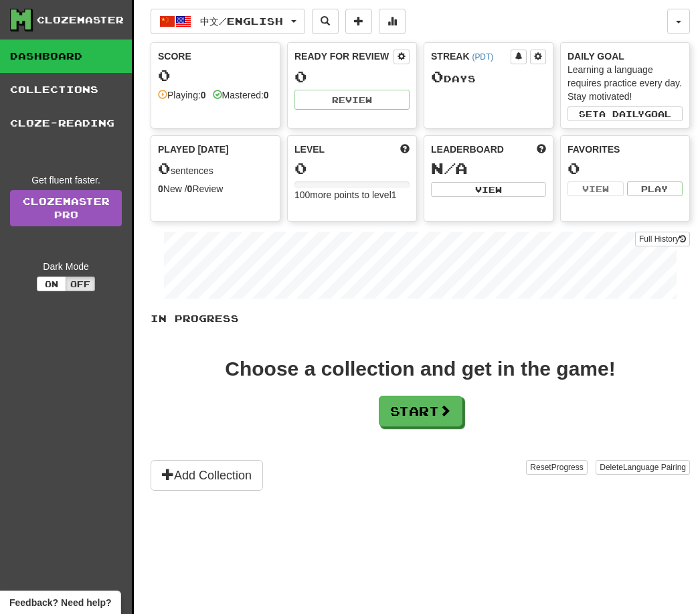  Describe the element at coordinates (216, 168) in the screenshot. I see `div: sentences` at that location.